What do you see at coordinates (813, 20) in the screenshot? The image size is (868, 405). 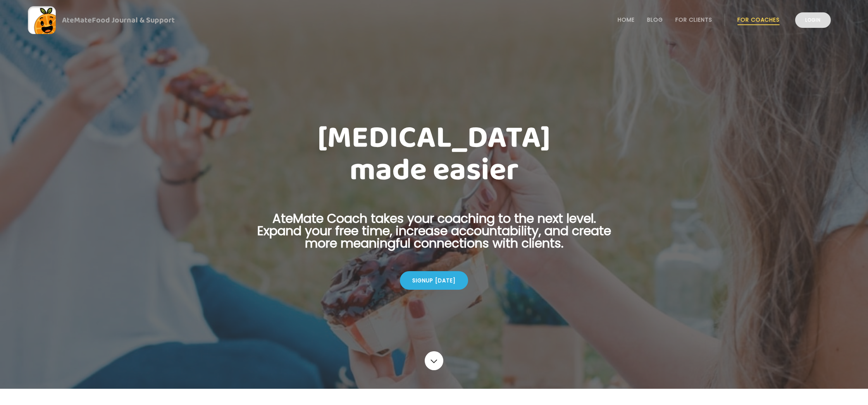 I see `a: Login` at bounding box center [813, 20].